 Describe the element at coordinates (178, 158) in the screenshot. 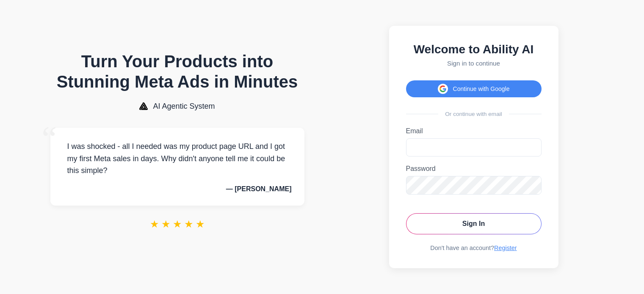

I see `p: I was shocked - all I needed was my product page URL and I got my first Meta sales in days. Why d...` at that location.